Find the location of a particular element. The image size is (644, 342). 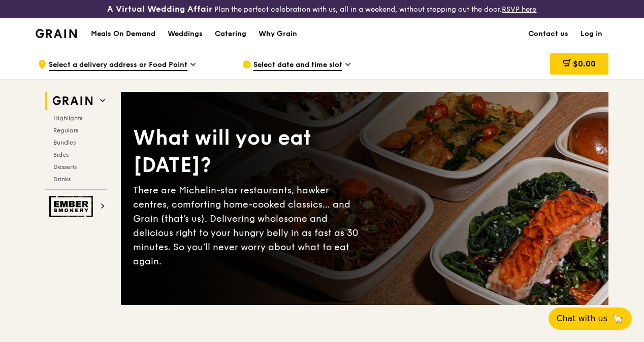

span: Drinks is located at coordinates (62, 179).